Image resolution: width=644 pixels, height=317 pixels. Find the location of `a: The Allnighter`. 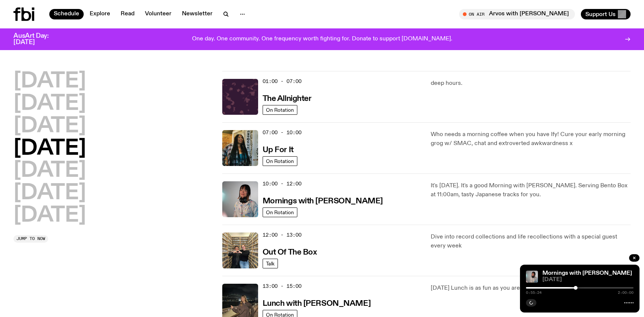

a: The Allnighter is located at coordinates (287, 98).